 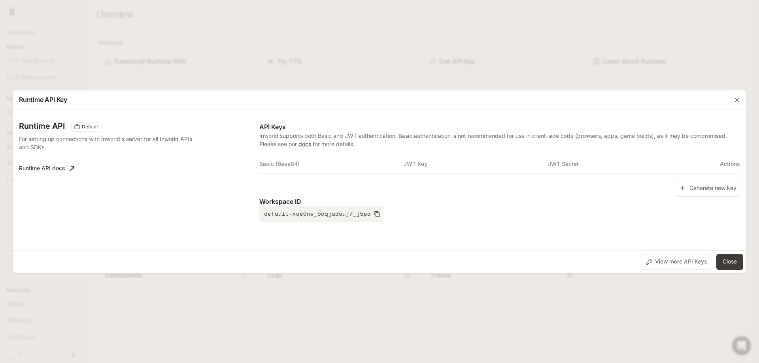 What do you see at coordinates (305, 144) in the screenshot?
I see `a: docs` at bounding box center [305, 144].